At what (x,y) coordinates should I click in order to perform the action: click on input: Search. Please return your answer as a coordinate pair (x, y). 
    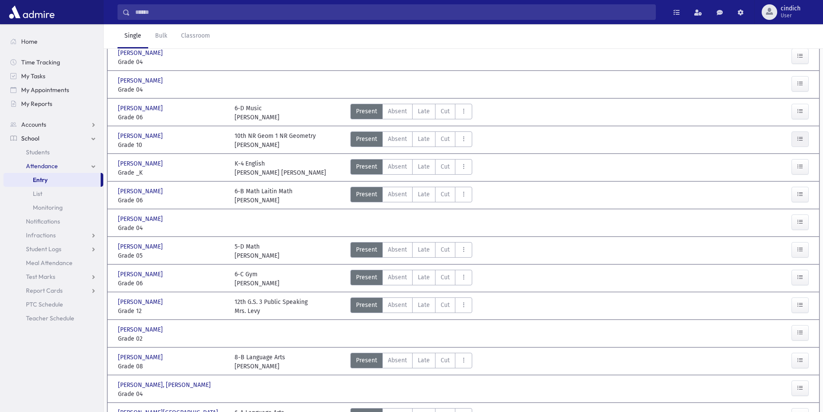
    Looking at the image, I should click on (393, 12).